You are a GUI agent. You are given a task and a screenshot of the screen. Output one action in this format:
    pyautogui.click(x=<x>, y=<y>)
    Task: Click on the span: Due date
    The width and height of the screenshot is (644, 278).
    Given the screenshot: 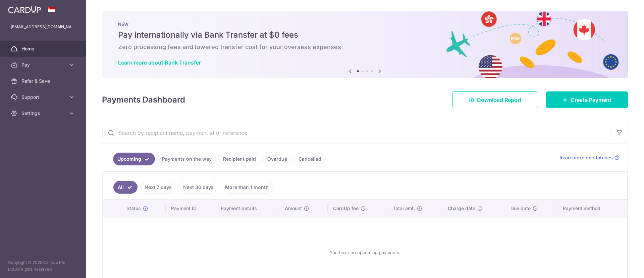 What is the action you would take?
    pyautogui.click(x=521, y=208)
    